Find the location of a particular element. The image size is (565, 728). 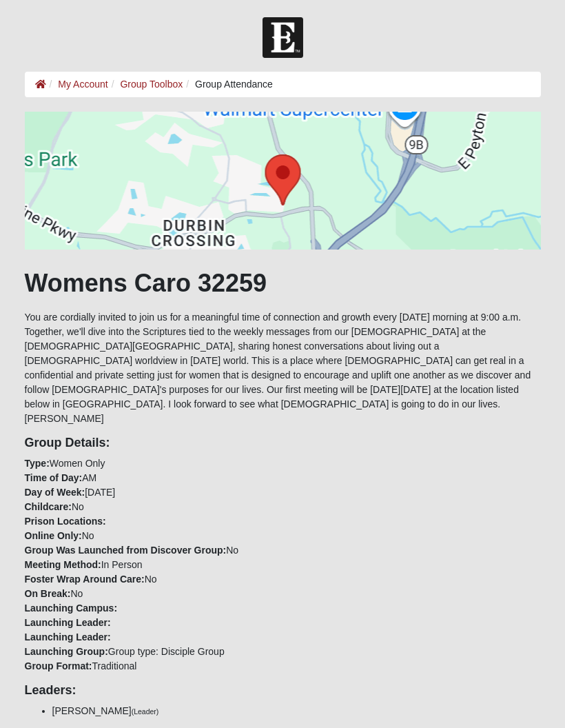

strong: Prison Locations: is located at coordinates (66, 521).